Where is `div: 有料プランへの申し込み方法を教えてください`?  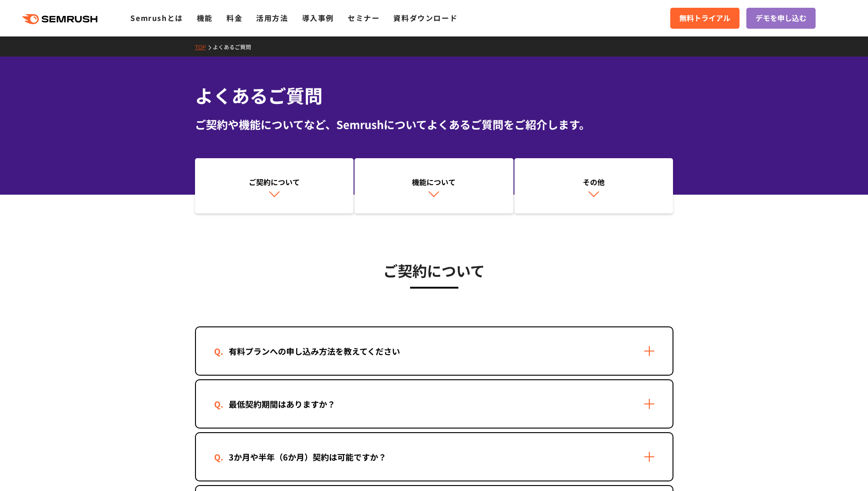
div: 有料プランへの申し込み方法を教えてください is located at coordinates (315, 351).